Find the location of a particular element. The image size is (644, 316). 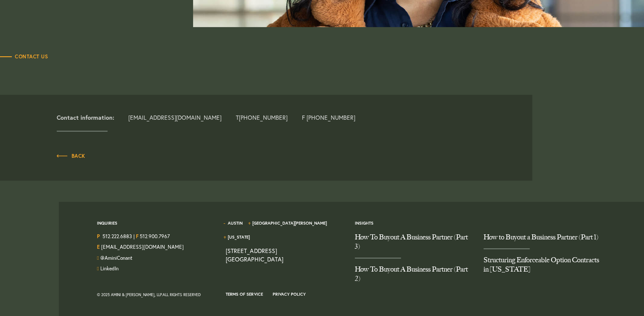

strong: F is located at coordinates (137, 236).